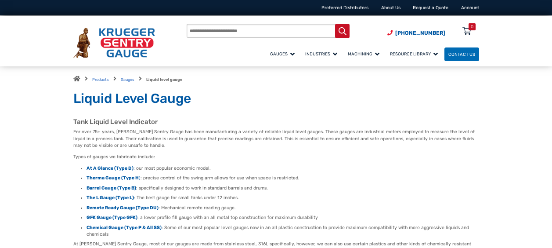 This screenshot has height=248, width=552. Describe the element at coordinates (283, 230) in the screenshot. I see `li: : Some of our most popular level gauges now in an all plastic construction to provide maximum com...` at that location.